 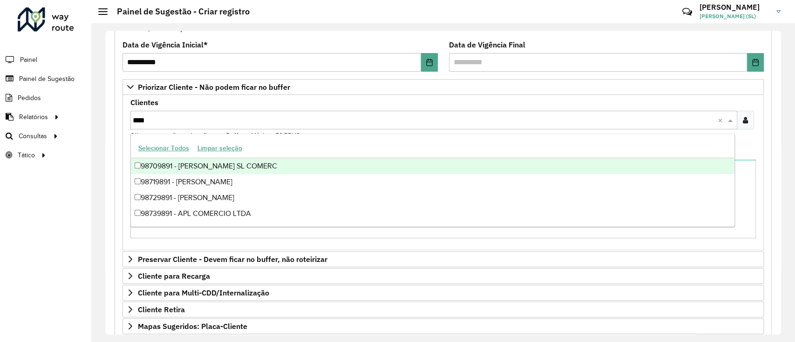 I want to click on span: Preservar Cliente - Devem ficar no buffer, não roteirizar, so click(x=233, y=260).